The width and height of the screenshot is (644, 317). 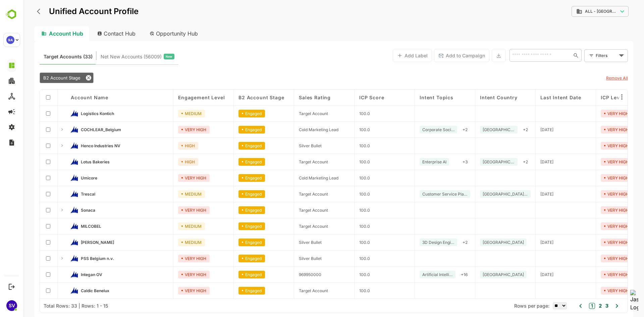 What do you see at coordinates (43, 78) in the screenshot?
I see `div: B2 Account Stage` at bounding box center [43, 78].